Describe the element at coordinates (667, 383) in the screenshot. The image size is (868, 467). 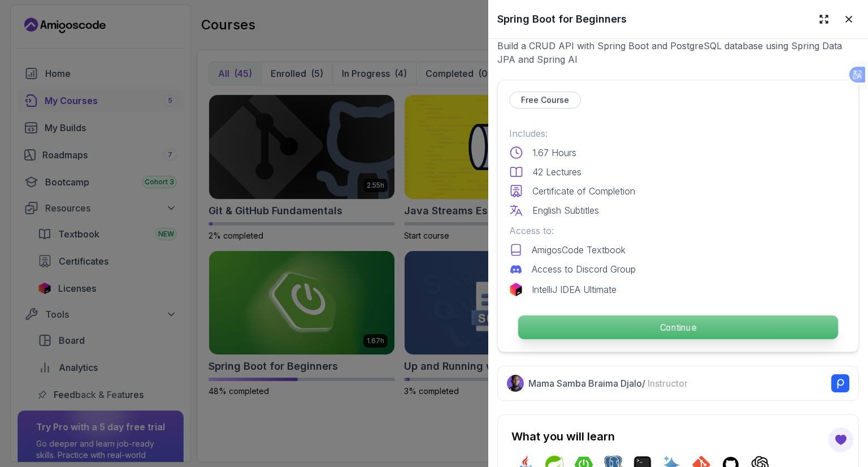
I see `span: Instructor` at that location.